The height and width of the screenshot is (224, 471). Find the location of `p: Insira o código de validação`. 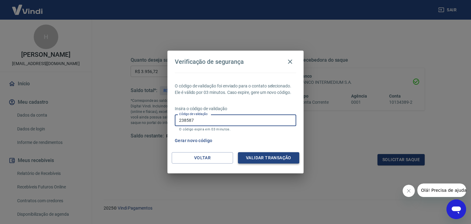

p: Insira o código de validação is located at coordinates (235, 109).